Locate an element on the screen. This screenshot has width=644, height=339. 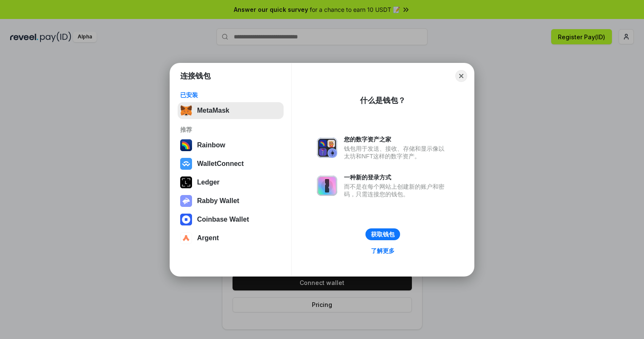
h1: 连接钱包 is located at coordinates (195, 76).